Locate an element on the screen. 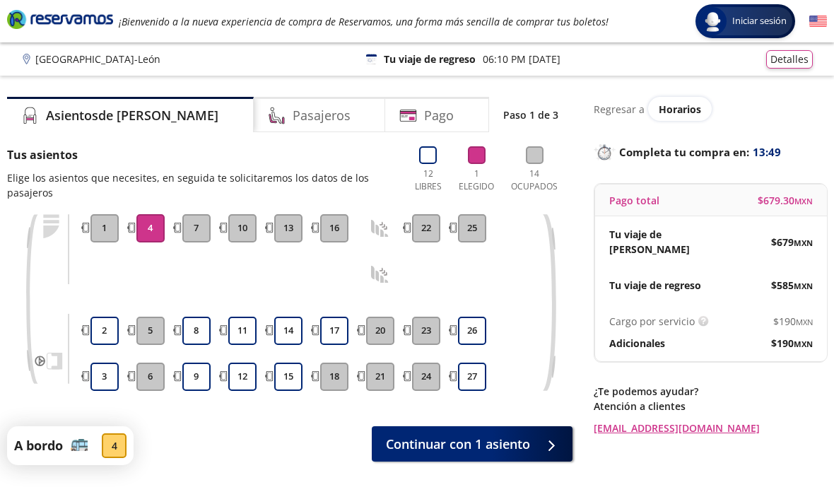  span: Iniciar sesión is located at coordinates (759, 21).